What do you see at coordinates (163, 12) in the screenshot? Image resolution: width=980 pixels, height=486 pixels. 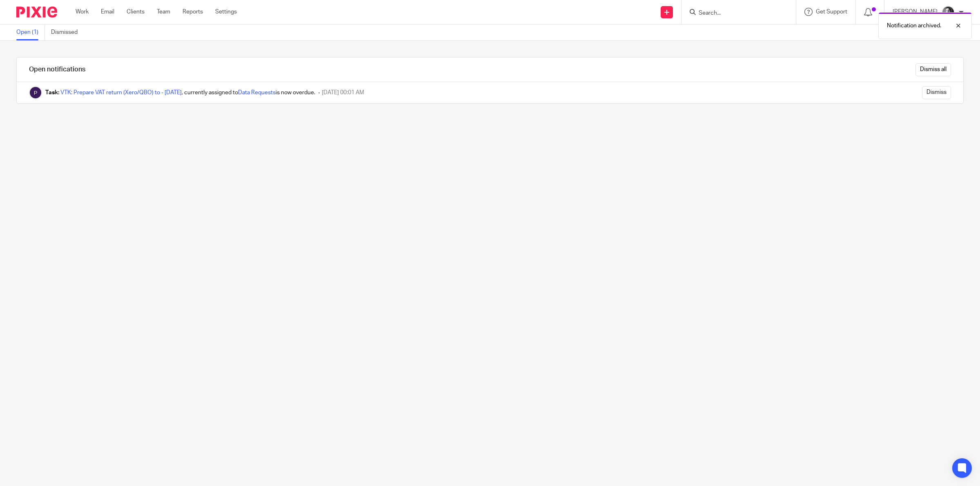 I see `a: Team` at bounding box center [163, 12].